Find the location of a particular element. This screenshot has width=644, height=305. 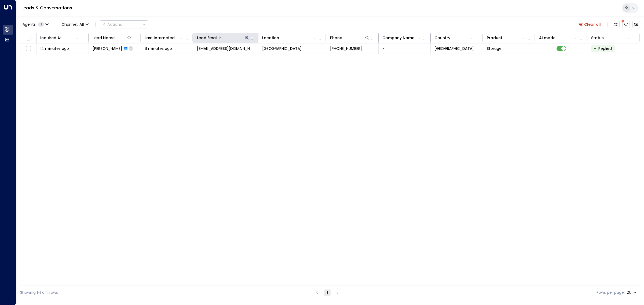

span: qebijoqaw@gmail.com is located at coordinates (226, 48).